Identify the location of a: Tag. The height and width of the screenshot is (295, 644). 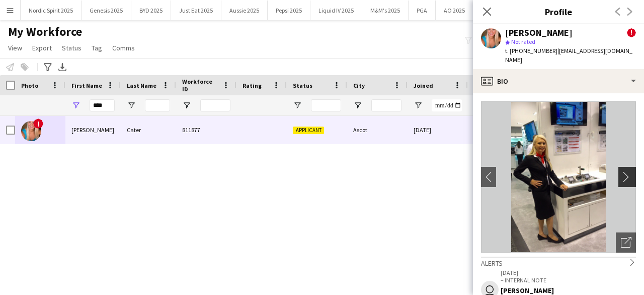
(97, 48).